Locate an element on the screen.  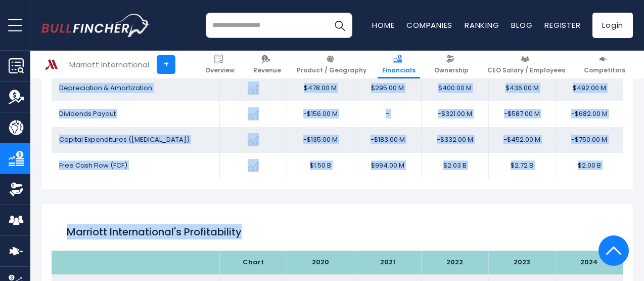
span: Ownership is located at coordinates (452, 70).